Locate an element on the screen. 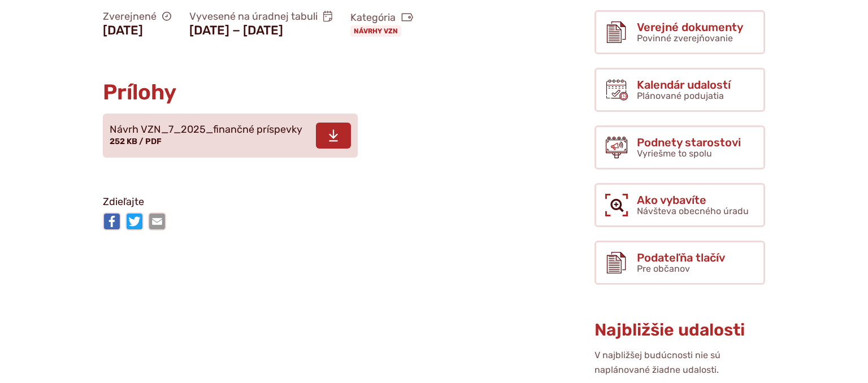 The width and height of the screenshot is (868, 383). span: Verejné dokumenty is located at coordinates (690, 27).